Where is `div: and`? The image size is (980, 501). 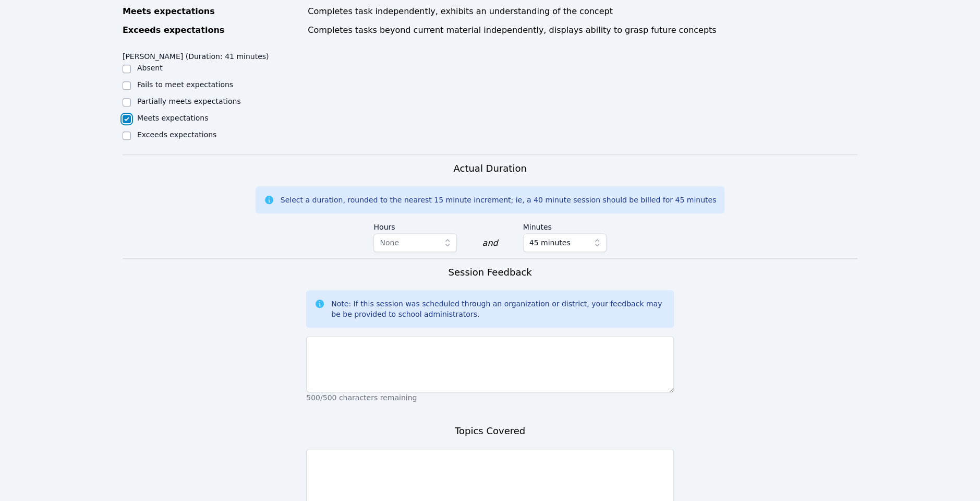
div: and is located at coordinates (490, 243).